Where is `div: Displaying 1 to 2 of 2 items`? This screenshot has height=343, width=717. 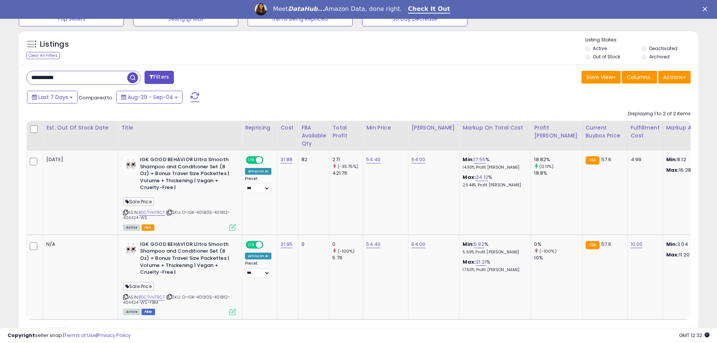 div: Displaying 1 to 2 of 2 items is located at coordinates (659, 114).